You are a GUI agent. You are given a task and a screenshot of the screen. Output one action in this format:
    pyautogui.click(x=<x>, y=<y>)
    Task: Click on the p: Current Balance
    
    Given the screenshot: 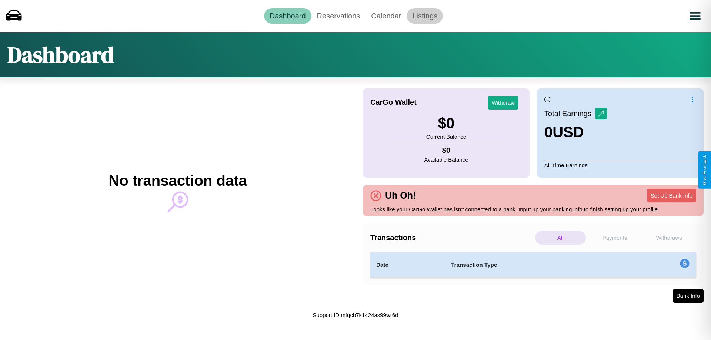 What is the action you would take?
    pyautogui.click(x=446, y=137)
    